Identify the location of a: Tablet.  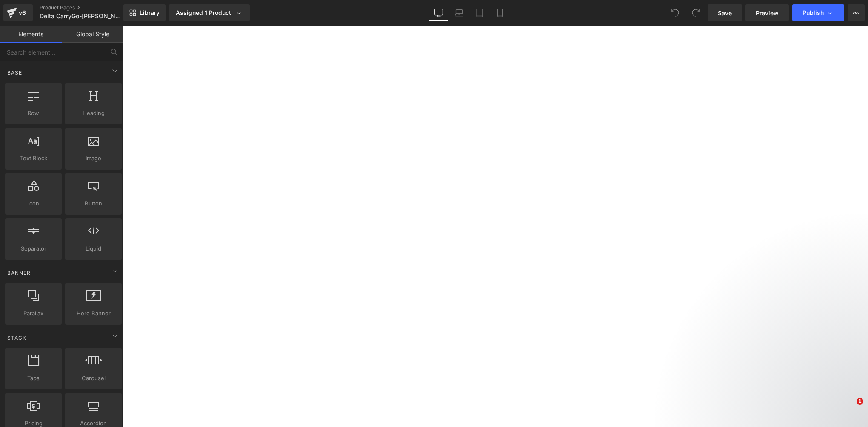
(479, 13).